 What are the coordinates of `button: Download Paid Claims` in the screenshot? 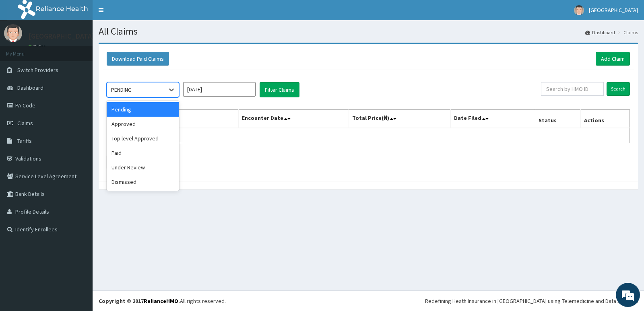 It's located at (138, 59).